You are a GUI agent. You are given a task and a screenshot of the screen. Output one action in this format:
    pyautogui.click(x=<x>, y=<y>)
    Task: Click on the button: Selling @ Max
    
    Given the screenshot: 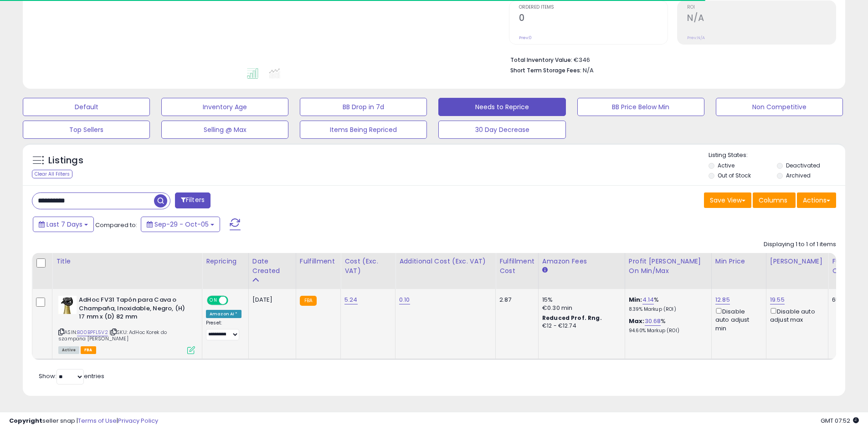 What is the action you would take?
    pyautogui.click(x=225, y=129)
    